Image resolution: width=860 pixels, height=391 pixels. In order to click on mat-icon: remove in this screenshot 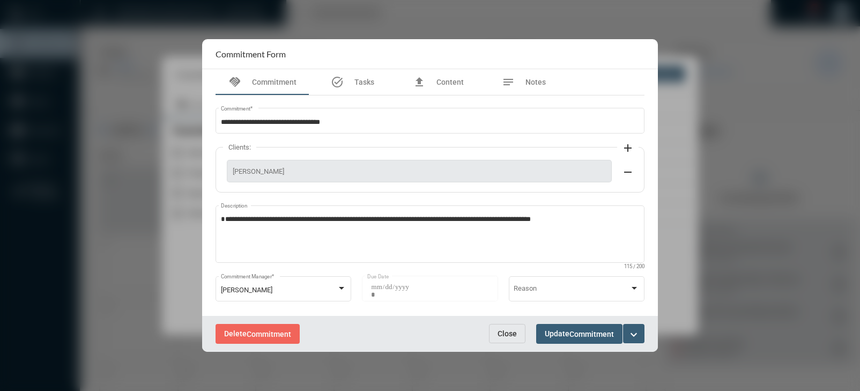, I will do `click(628, 172)`.